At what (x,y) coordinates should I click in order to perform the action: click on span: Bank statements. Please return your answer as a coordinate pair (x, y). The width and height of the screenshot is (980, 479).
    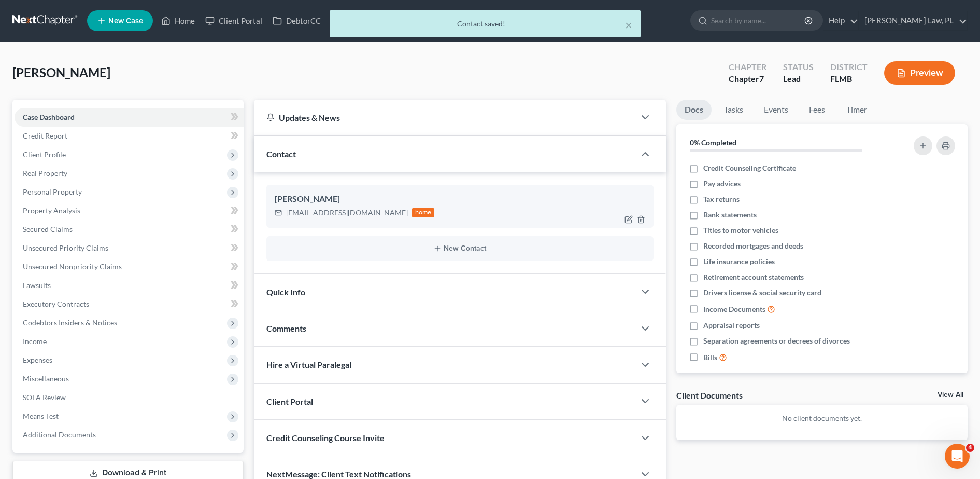
    Looking at the image, I should click on (730, 215).